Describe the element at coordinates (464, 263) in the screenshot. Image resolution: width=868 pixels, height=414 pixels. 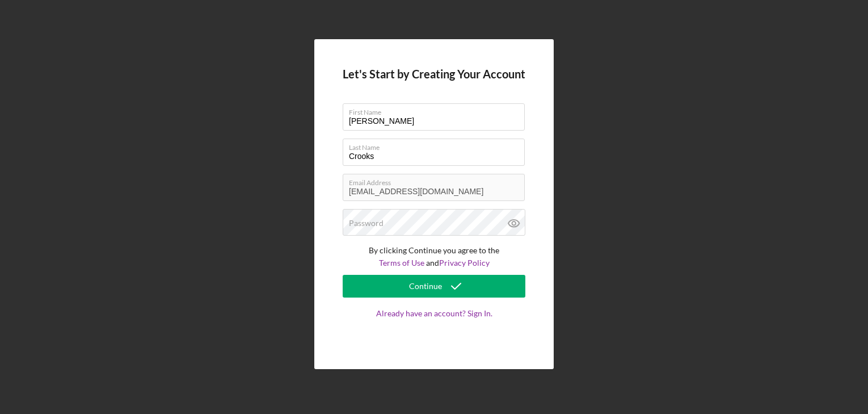
I see `a: Privacy Policy` at that location.